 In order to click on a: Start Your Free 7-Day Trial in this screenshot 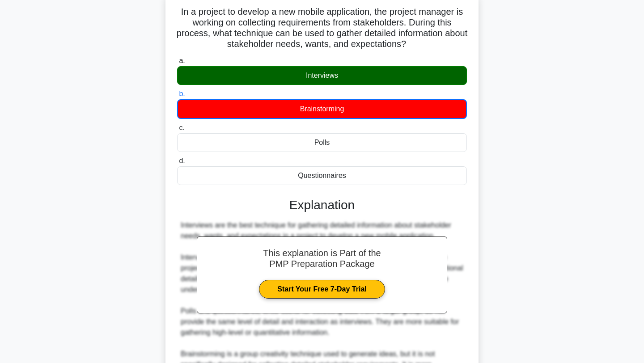, I will do `click(321, 289)`.